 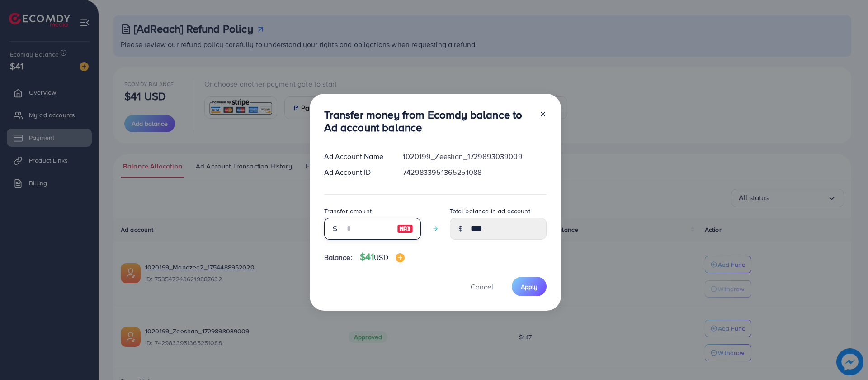 I want to click on div: 1020199_Zeeshan_1729893039009, so click(x=474, y=156).